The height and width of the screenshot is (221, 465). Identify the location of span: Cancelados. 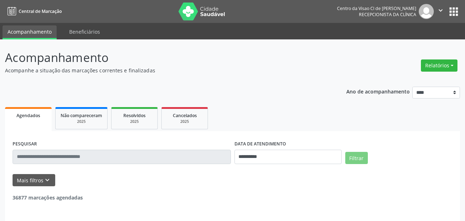
(184, 115).